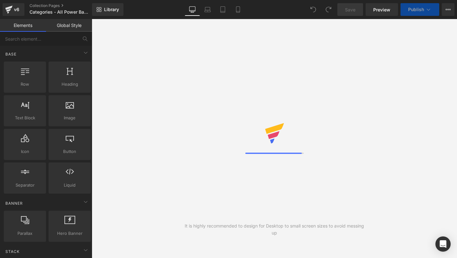  I want to click on span: Publish, so click(416, 10).